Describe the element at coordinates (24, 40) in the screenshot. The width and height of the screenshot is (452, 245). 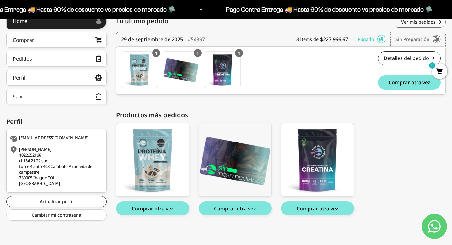
I see `div: Comprar` at that location.